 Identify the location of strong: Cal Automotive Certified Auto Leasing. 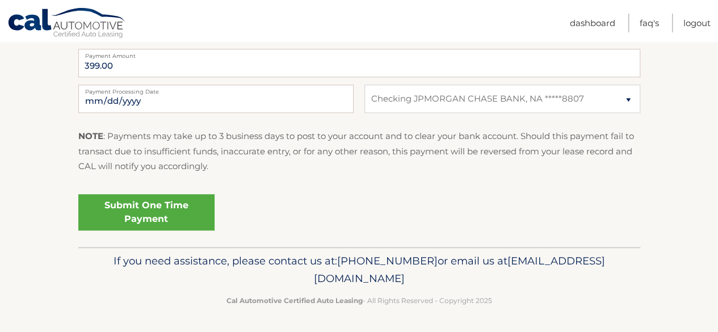
(295, 300).